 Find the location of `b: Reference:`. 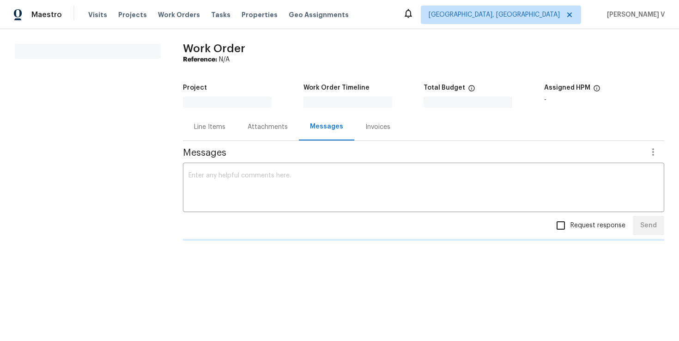

b: Reference: is located at coordinates (200, 60).